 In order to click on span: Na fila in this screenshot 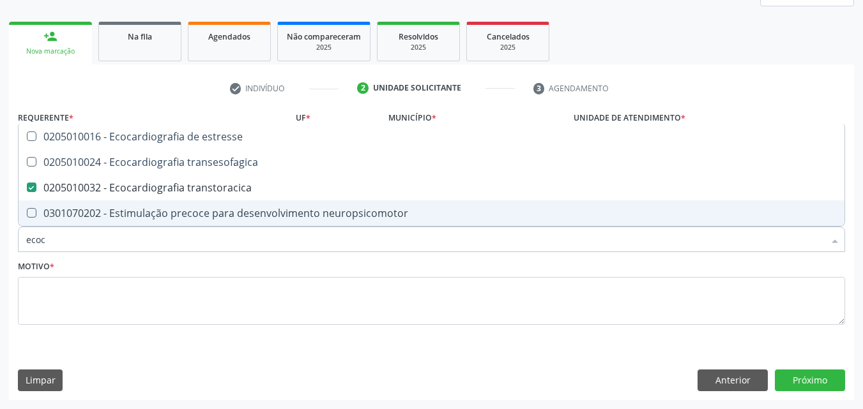, I will do `click(140, 36)`.